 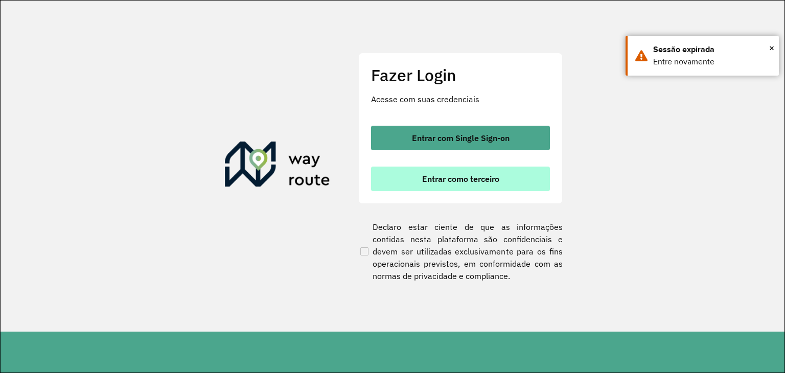 I want to click on span: Entrar com Single Sign-on, so click(x=460, y=138).